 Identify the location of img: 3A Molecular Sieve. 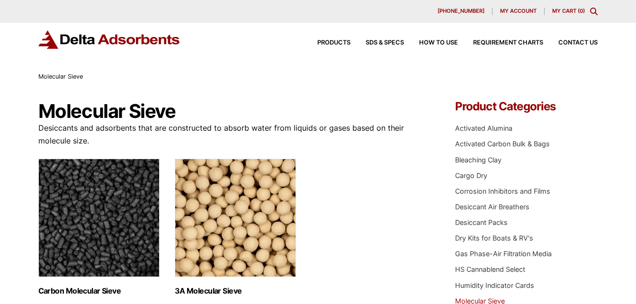
(235, 218).